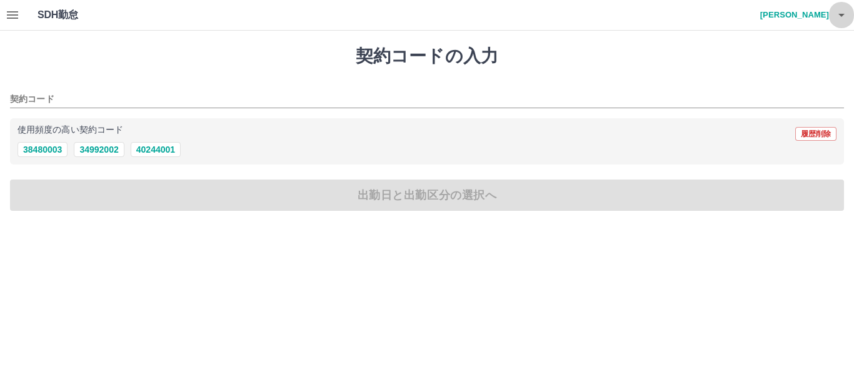  What do you see at coordinates (427, 56) in the screenshot?
I see `h1: 契約コードの入力` at bounding box center [427, 56].